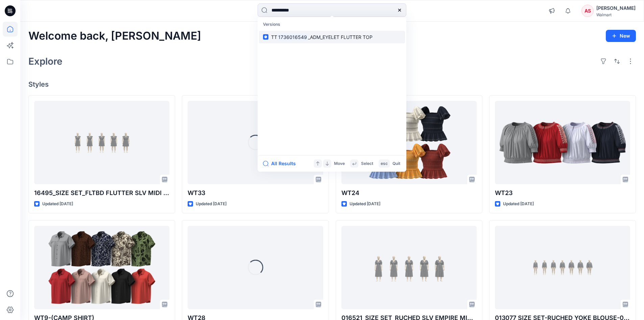  What do you see at coordinates (292, 37) in the screenshot?
I see `mark: 1736016549` at bounding box center [292, 37].